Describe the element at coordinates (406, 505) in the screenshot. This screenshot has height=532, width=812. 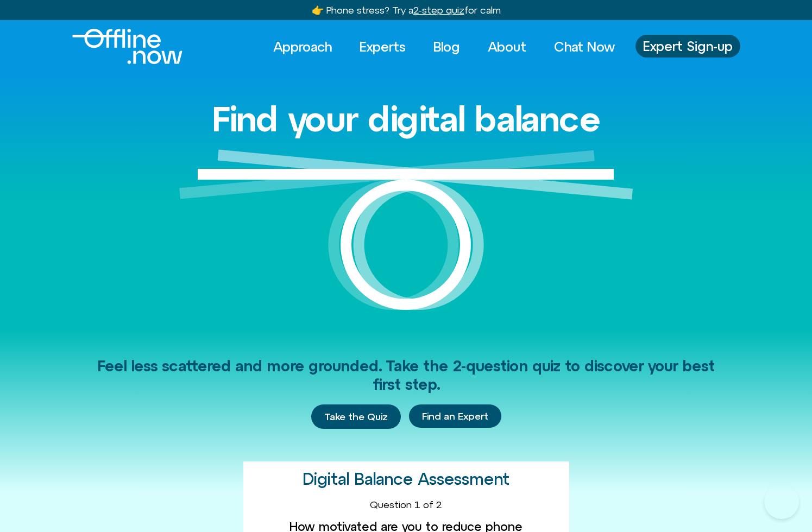
I see `div: Question 1 of 2` at that location.